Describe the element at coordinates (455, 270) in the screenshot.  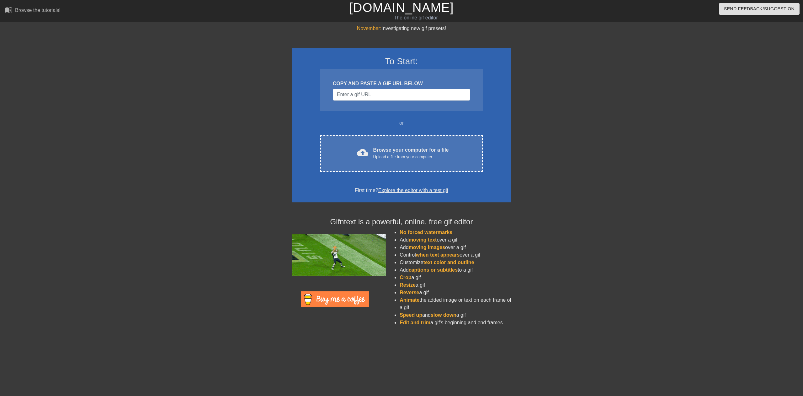
I see `li: Add to a gif` at that location.